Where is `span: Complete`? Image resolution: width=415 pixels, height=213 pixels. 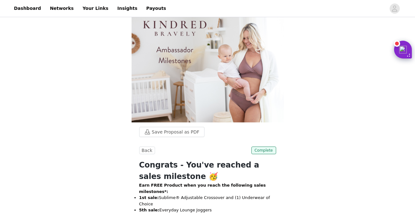
span: Complete is located at coordinates (264, 150).